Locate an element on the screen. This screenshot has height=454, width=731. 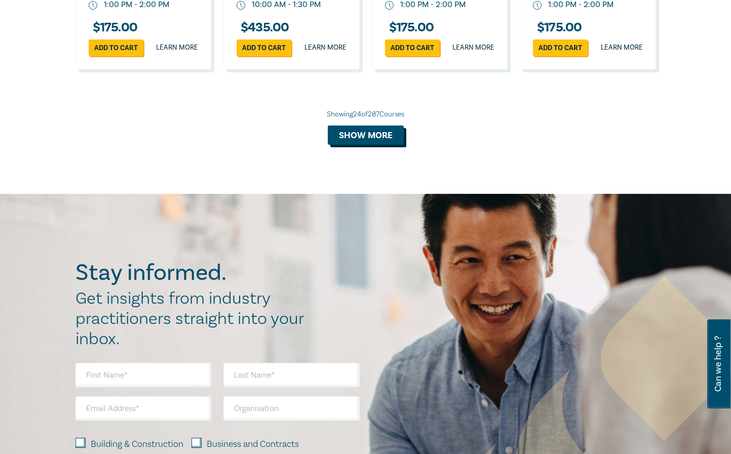
label: Building & Construction is located at coordinates (137, 445).